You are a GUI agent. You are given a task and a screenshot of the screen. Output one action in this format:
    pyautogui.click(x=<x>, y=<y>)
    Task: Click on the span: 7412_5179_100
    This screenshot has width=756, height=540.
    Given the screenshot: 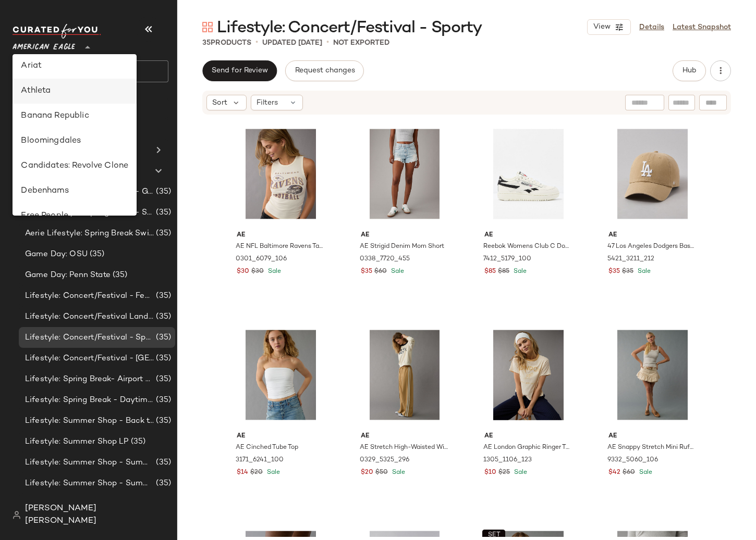 What is the action you would take?
    pyautogui.click(x=507, y=259)
    